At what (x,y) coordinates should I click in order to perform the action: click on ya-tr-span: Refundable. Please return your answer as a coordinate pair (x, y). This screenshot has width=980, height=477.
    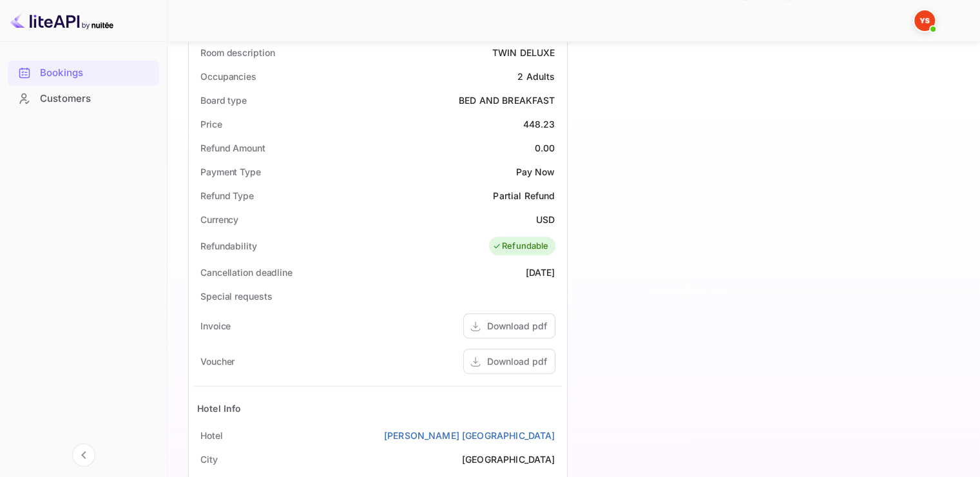
    Looking at the image, I should click on (525, 246).